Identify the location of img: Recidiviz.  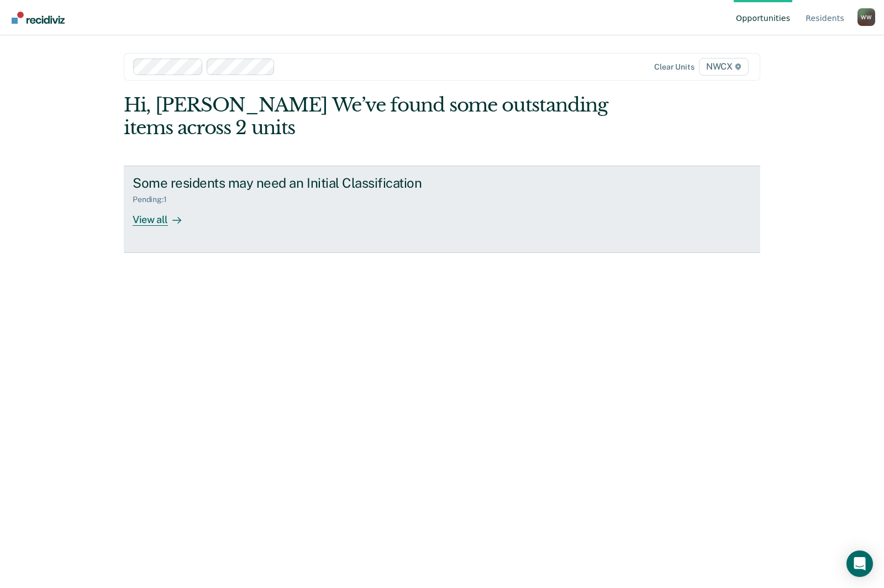
(38, 17).